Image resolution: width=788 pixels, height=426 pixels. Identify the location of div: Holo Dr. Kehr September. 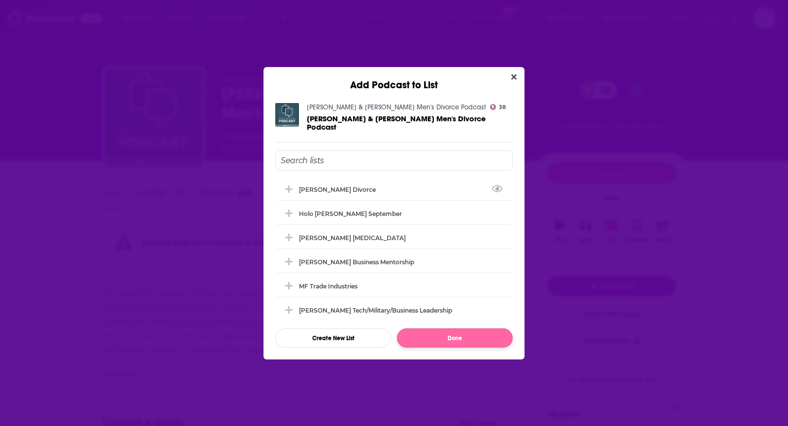
(394, 213).